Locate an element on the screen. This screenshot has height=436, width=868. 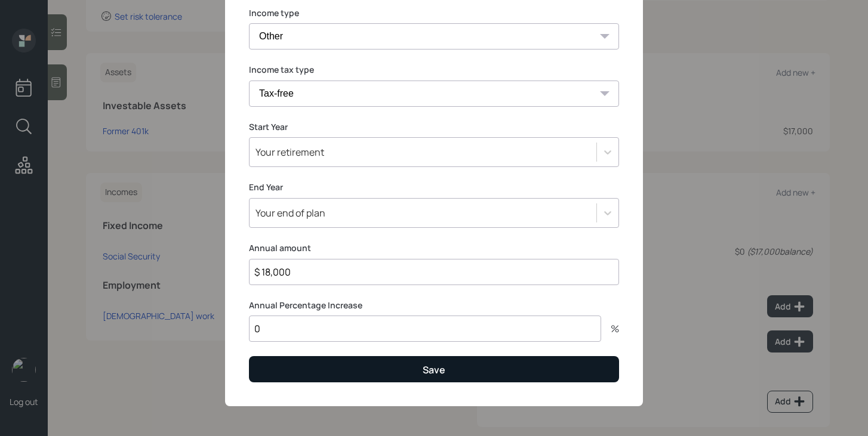
label: End Year is located at coordinates (434, 188).